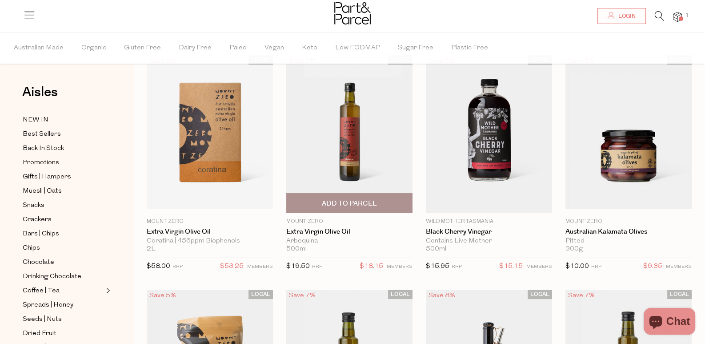  What do you see at coordinates (274, 48) in the screenshot?
I see `span: Vegan` at bounding box center [274, 48].